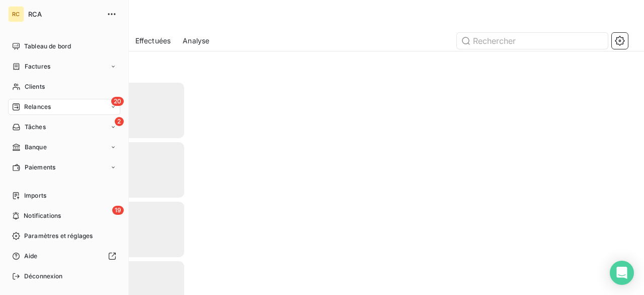 This screenshot has height=295, width=644. I want to click on span: Clients, so click(35, 87).